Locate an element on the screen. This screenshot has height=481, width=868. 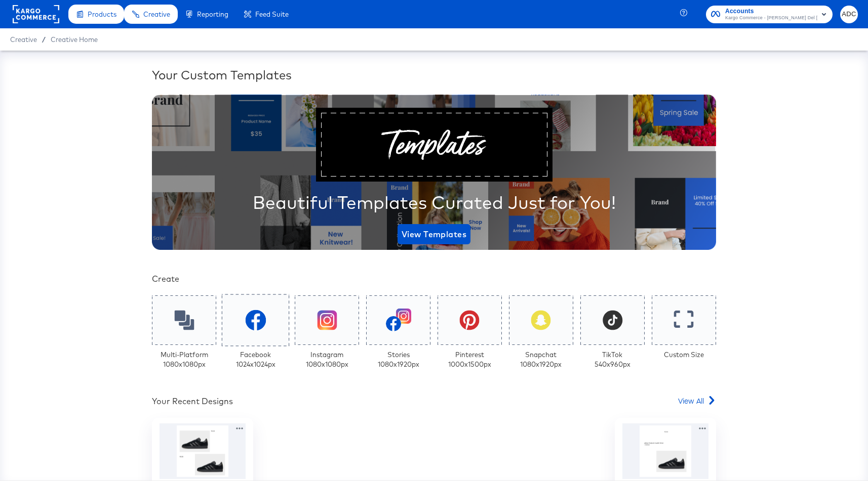
div: Beautiful Templates Curated Just for You! is located at coordinates (434, 202).